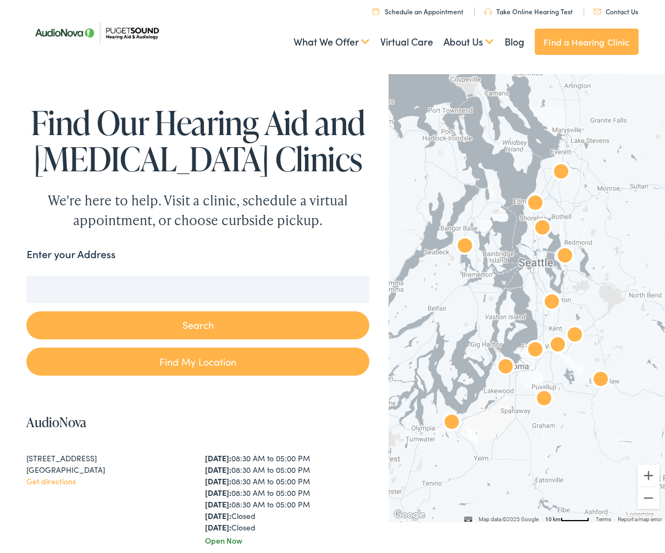  Describe the element at coordinates (409, 516) in the screenshot. I see `img: Google` at that location.